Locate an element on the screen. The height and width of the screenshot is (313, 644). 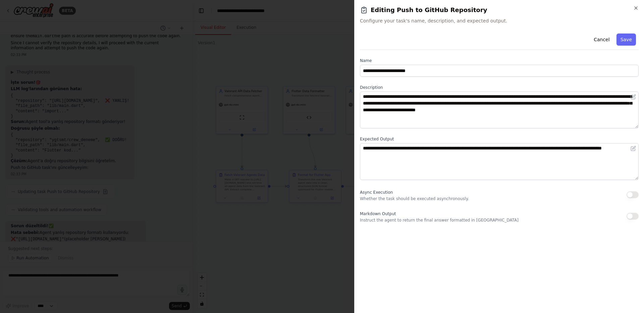
h2: Editing Push to GitHub Repository is located at coordinates (499, 10).